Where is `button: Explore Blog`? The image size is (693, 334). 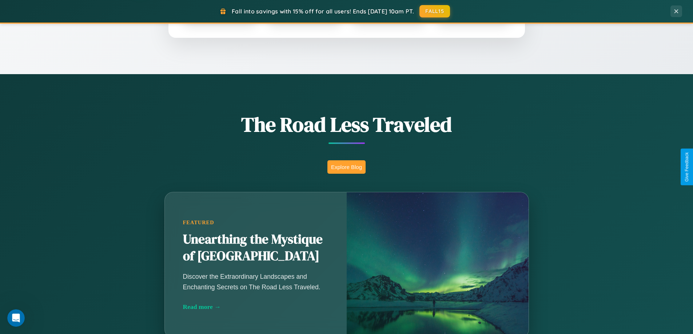
button: Explore Blog is located at coordinates (346, 167).